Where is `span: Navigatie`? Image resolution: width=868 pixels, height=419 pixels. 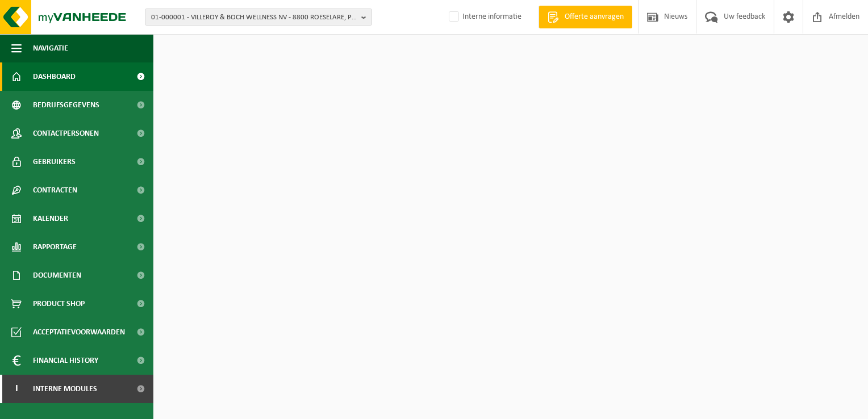 span: Navigatie is located at coordinates (50, 48).